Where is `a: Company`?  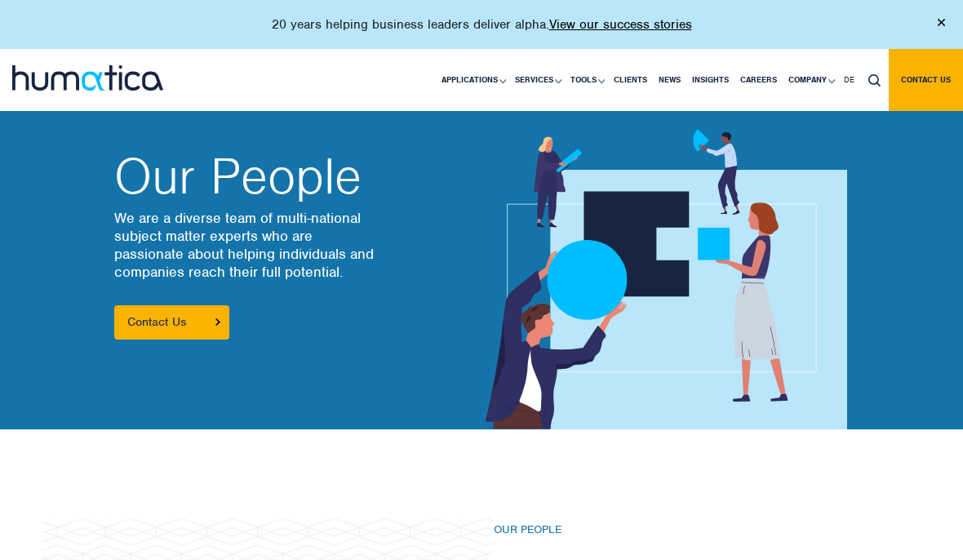
a: Company is located at coordinates (810, 80).